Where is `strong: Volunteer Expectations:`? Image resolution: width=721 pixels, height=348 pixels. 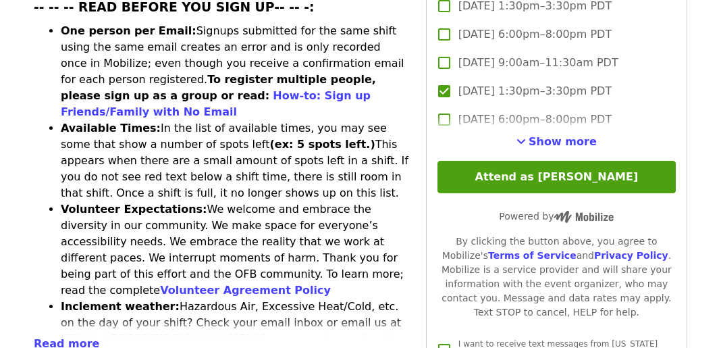 strong: Volunteer Expectations: is located at coordinates (134, 209).